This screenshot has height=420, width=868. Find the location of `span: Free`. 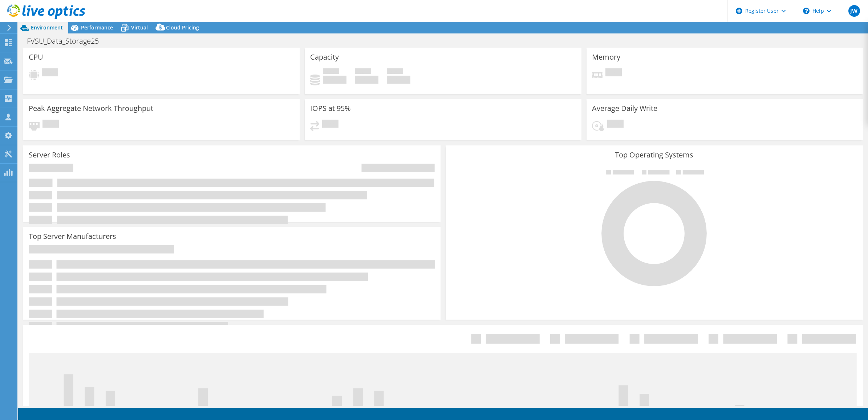

span: Free is located at coordinates (362, 72).